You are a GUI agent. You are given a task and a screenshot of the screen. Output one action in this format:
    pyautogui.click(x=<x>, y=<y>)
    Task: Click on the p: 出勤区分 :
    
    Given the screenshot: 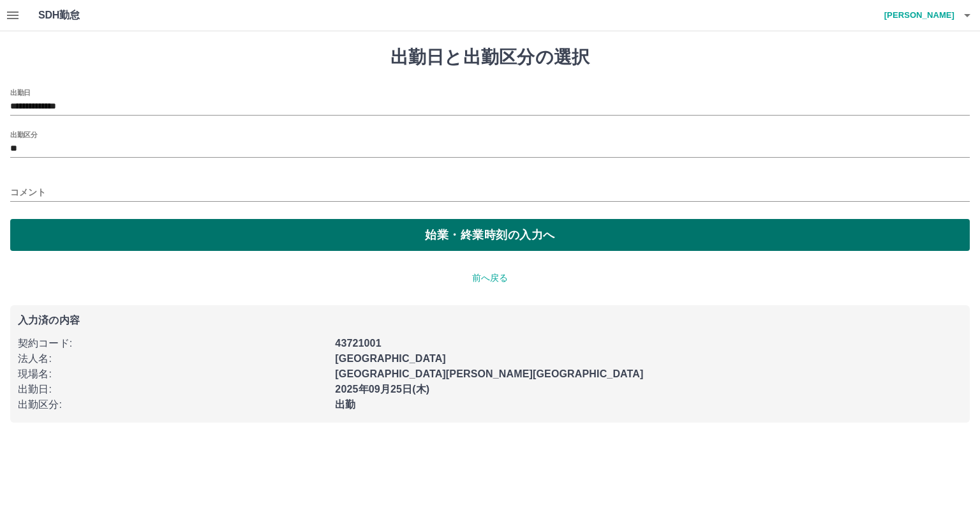 What is the action you would take?
    pyautogui.click(x=172, y=405)
    